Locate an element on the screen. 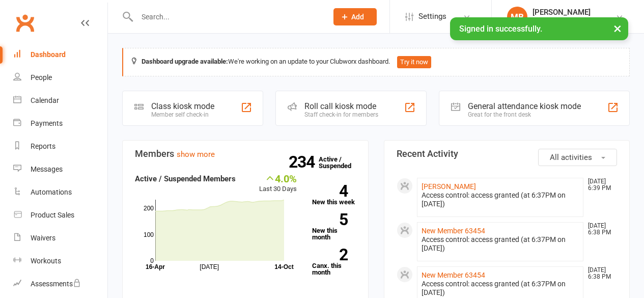 This screenshot has height=298, width=644. a: Payments is located at coordinates (60, 123).